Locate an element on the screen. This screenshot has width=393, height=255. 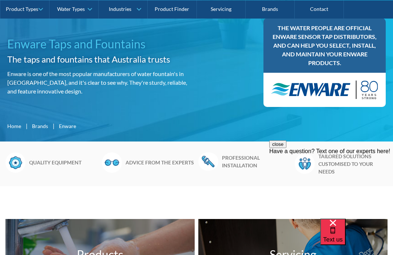
h3: The Water People are official Enware sensor tap distributors, and can help you select, install, a... is located at coordinates (324, 45).